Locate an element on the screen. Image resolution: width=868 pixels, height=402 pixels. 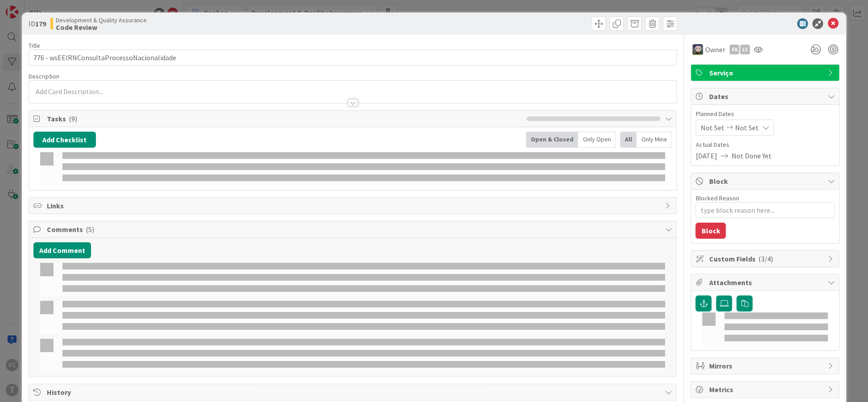
span: Links is located at coordinates (354, 206).